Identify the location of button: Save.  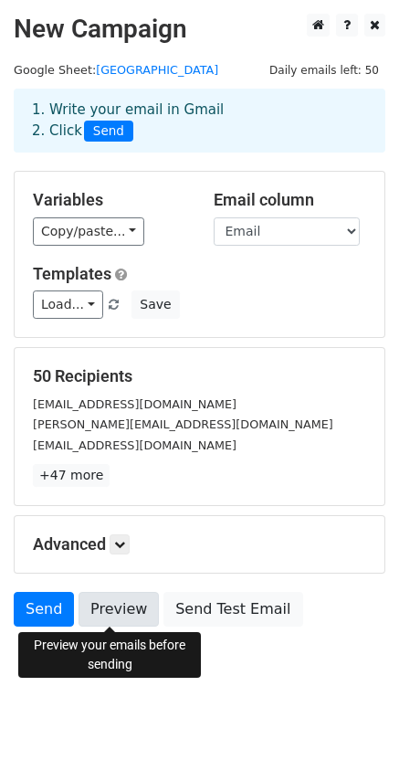
(155, 304).